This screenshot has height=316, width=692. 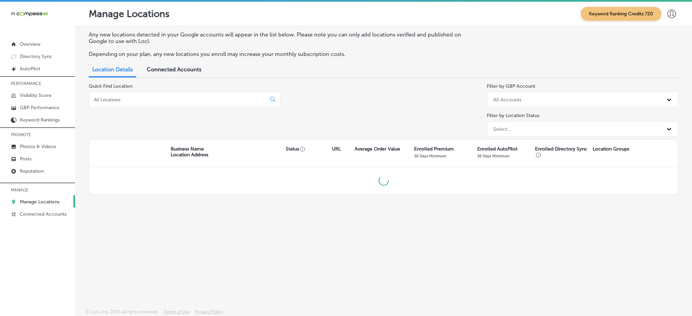 I want to click on span: Keyword Ranking Credits: 720, so click(x=621, y=14).